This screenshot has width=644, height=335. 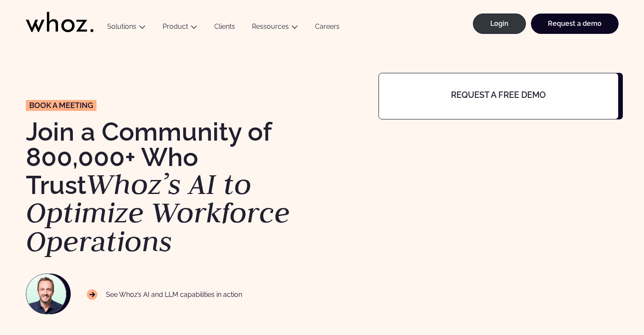 I want to click on img: NAWROCKI-Thomas.jpg, so click(x=46, y=294).